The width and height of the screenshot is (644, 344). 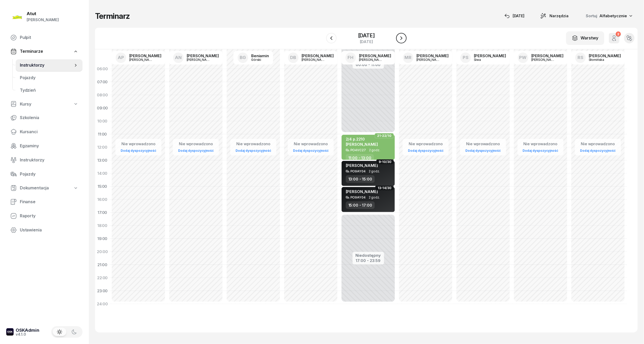 What do you see at coordinates (49, 78) in the screenshot?
I see `a: Pojazdy` at bounding box center [49, 78].